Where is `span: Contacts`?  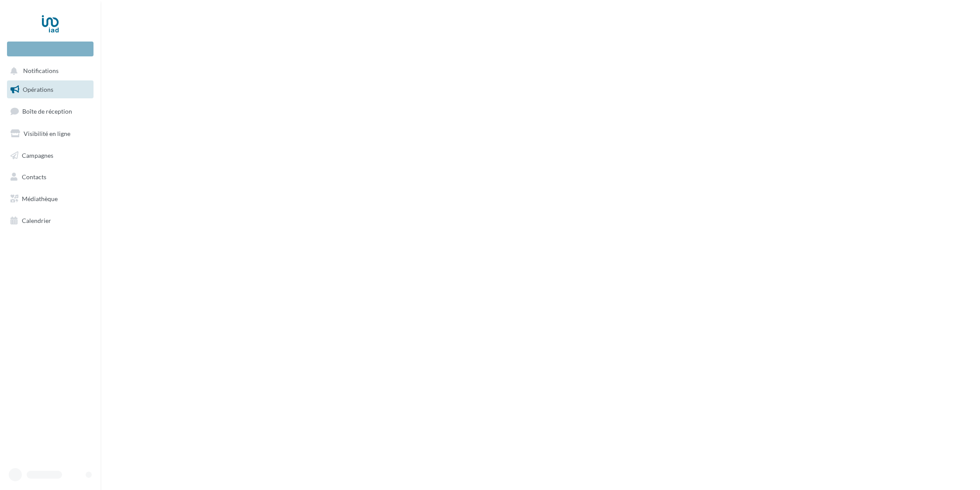
span: Contacts is located at coordinates (34, 176).